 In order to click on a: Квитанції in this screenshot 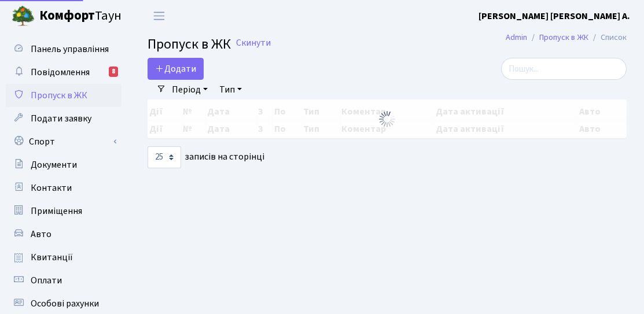, I will do `click(64, 257)`.